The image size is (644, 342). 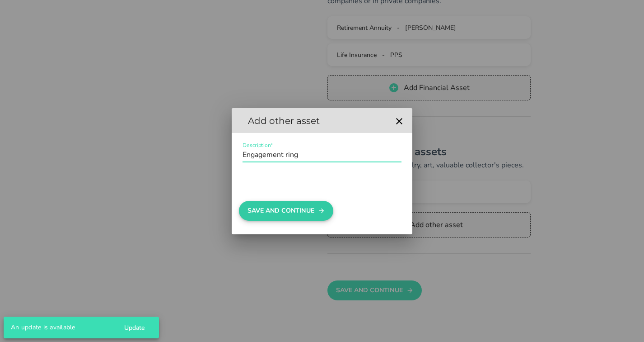 I want to click on div: An update is available, so click(x=58, y=328).